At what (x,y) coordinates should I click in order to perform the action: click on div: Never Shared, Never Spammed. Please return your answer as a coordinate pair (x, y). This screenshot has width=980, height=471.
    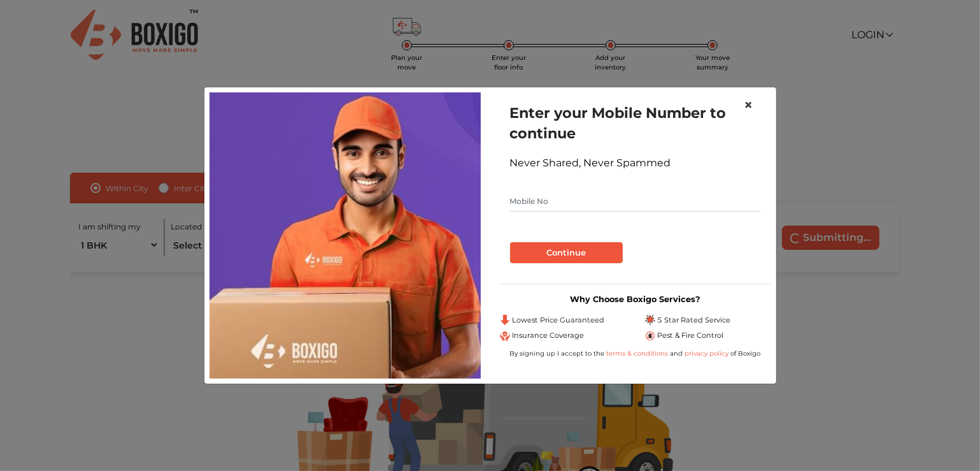
    Looking at the image, I should click on (635, 163).